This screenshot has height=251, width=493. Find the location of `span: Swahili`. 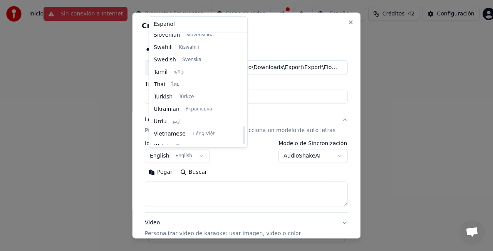

span: Swahili is located at coordinates (163, 47).